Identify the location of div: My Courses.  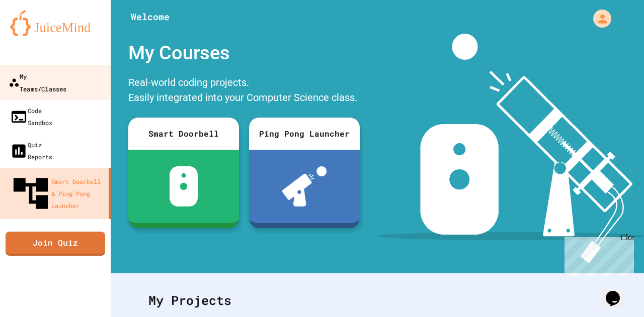
(244, 53).